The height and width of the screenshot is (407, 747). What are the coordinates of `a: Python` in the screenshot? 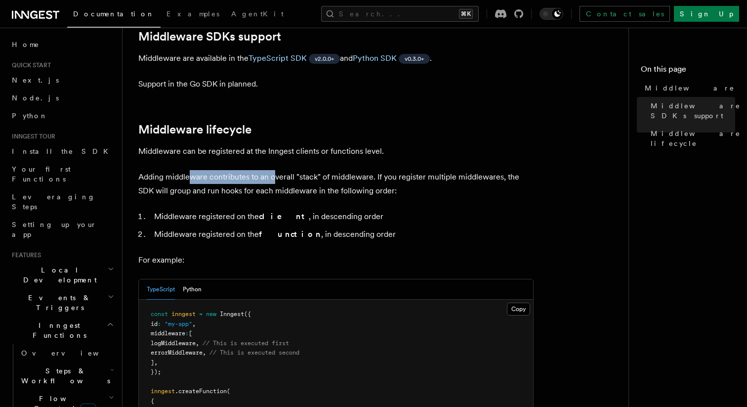 It's located at (62, 116).